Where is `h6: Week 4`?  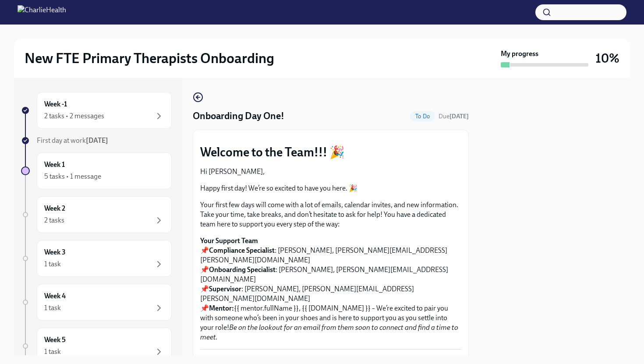
h6: Week 4 is located at coordinates (55, 296).